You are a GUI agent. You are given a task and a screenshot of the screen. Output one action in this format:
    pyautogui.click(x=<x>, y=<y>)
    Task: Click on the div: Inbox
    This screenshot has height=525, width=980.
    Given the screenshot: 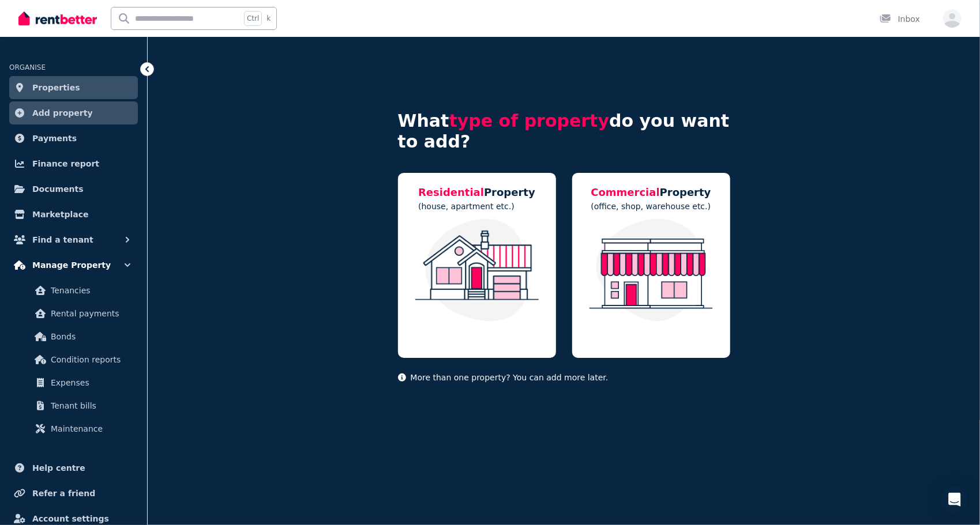 What is the action you would take?
    pyautogui.click(x=900, y=19)
    